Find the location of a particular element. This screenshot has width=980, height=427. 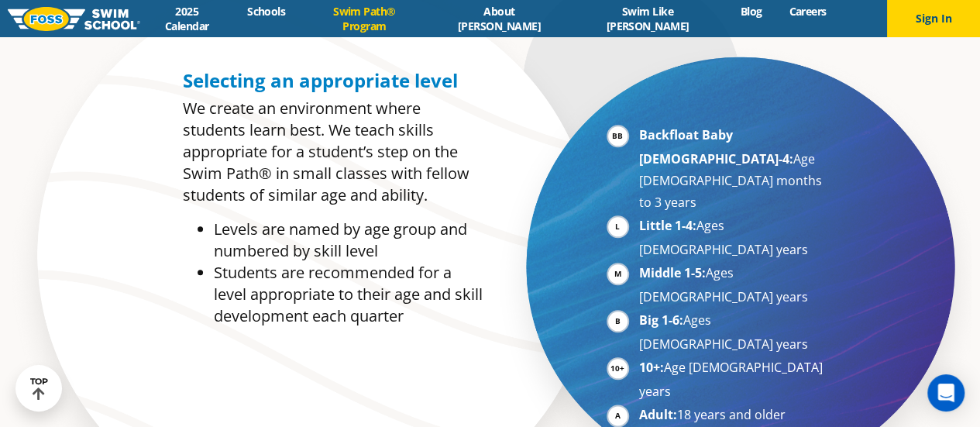

li: Students are recommended for a level appropriate to their age and skill development each quarter is located at coordinates (348, 294).